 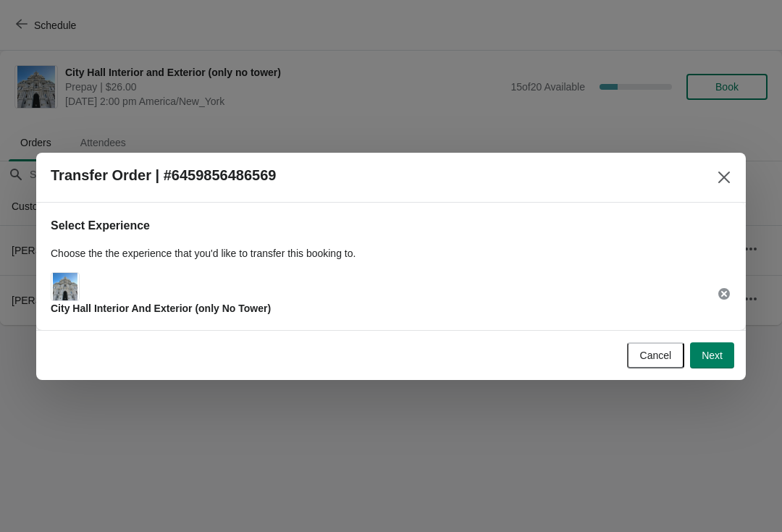 What do you see at coordinates (391, 226) in the screenshot?
I see `h2: Select Experience` at bounding box center [391, 226].